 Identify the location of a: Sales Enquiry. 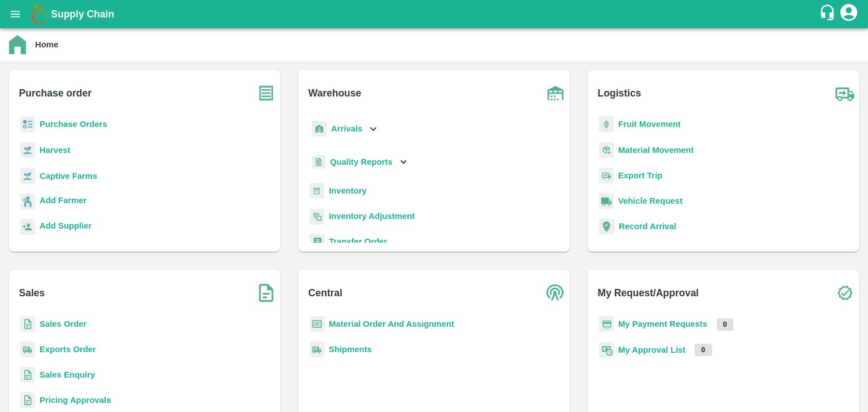
(67, 375).